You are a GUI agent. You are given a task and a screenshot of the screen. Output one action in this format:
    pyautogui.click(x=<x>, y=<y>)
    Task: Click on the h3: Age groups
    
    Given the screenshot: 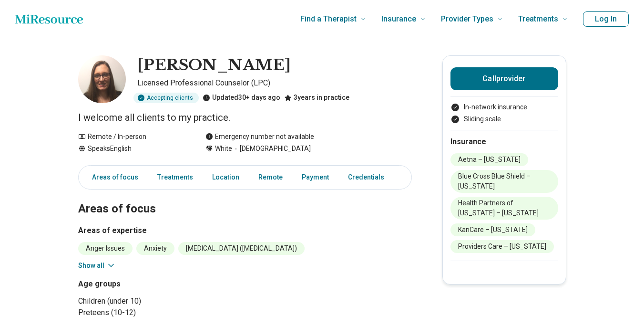 What is the action you would take?
    pyautogui.click(x=160, y=284)
    